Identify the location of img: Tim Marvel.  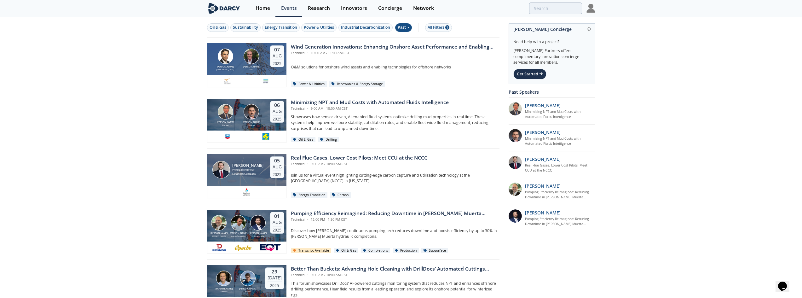
(219, 222).